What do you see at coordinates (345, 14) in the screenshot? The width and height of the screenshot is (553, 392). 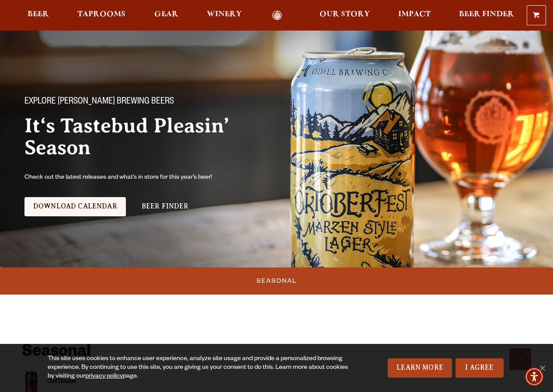 I see `span: Our Story` at bounding box center [345, 14].